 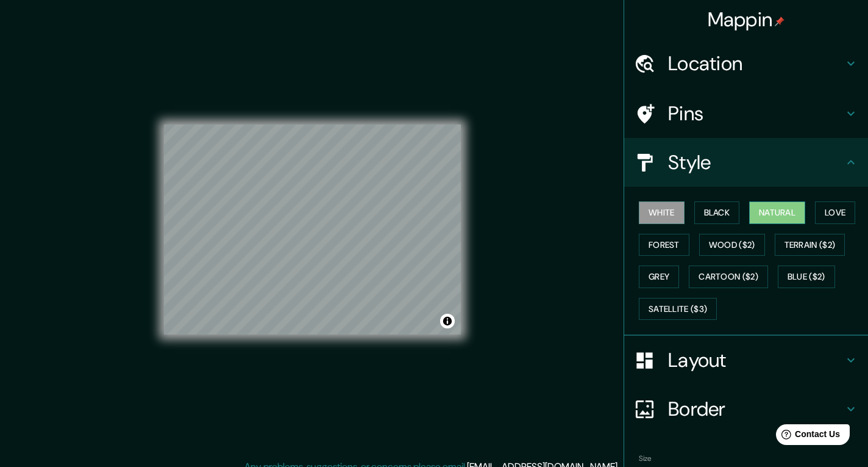 What do you see at coordinates (836, 212) in the screenshot?
I see `button: Love` at bounding box center [836, 212].